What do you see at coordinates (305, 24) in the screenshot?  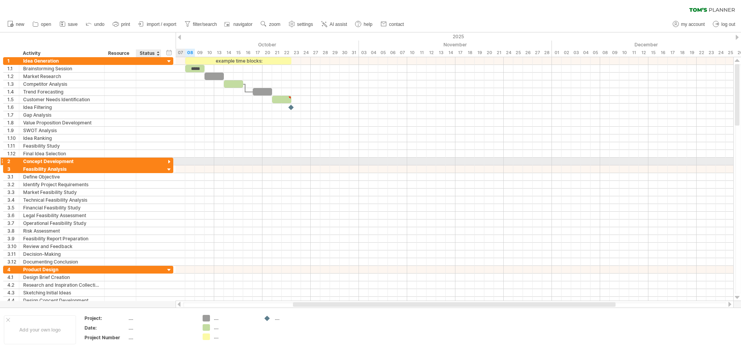 I see `span: settings` at bounding box center [305, 24].